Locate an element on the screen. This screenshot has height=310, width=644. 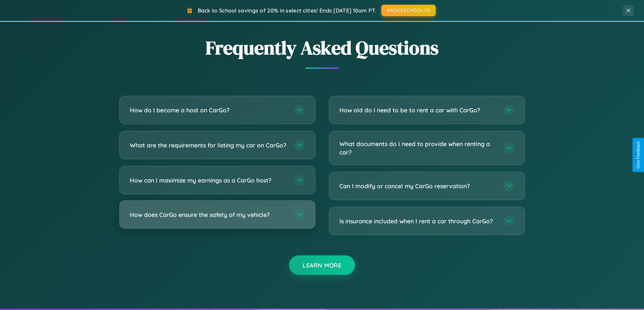
h3: How do I become a host on CarGo? is located at coordinates (209, 110).